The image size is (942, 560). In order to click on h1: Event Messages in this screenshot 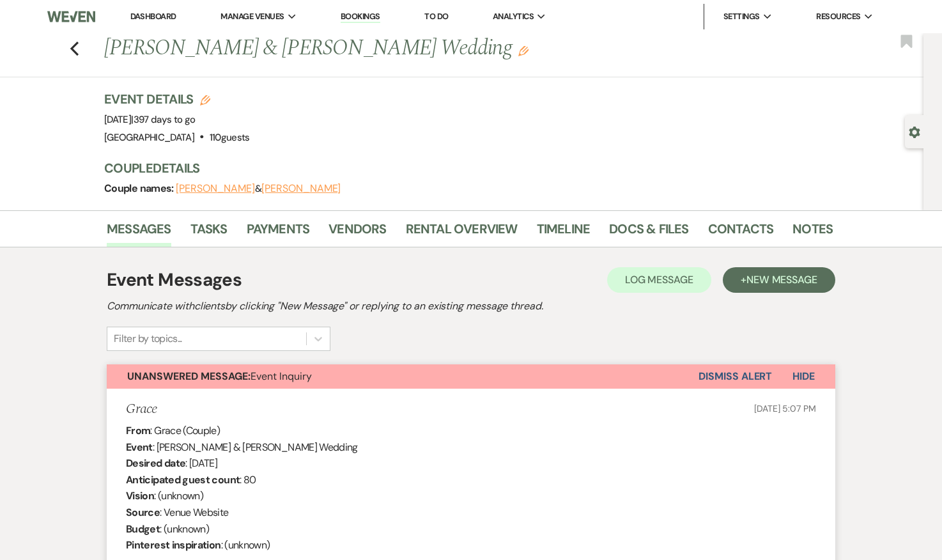, I will do `click(174, 280)`.